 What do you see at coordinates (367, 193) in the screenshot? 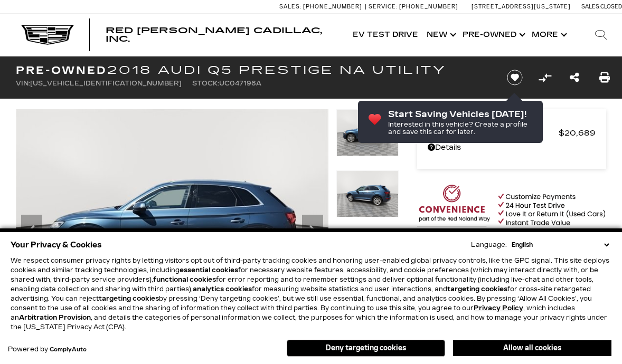
I see `img: Used 2018 Blue Audi Prestige image 6` at bounding box center [367, 193].